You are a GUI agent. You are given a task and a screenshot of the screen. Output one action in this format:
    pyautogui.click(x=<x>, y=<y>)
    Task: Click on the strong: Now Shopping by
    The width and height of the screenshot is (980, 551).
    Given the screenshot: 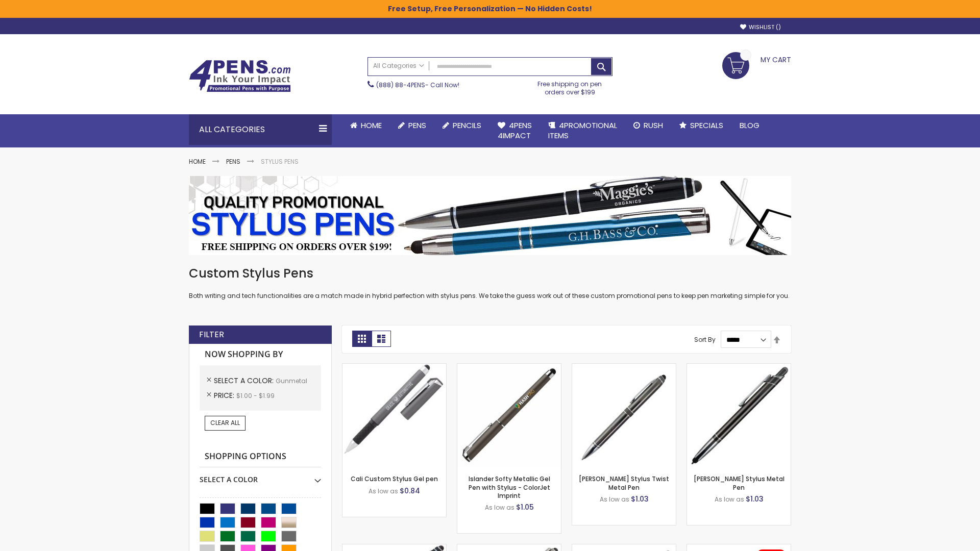 What is the action you would take?
    pyautogui.click(x=260, y=355)
    